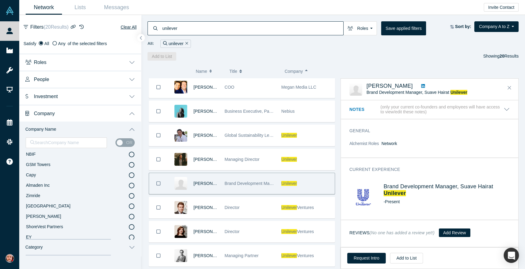 The width and height of the screenshot is (525, 269). I want to click on span: Any, so click(62, 44).